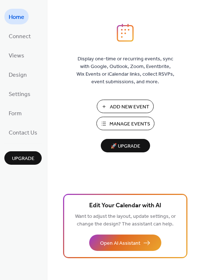 The image size is (203, 280). Describe the element at coordinates (126, 123) in the screenshot. I see `button: Manage Events` at that location.